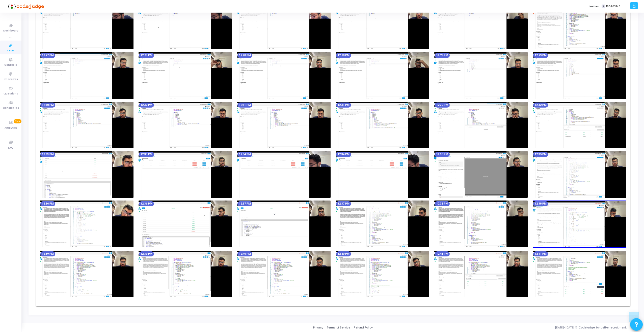  I want to click on img: screenshot-1758784102585.jpeg, so click(481, 224).